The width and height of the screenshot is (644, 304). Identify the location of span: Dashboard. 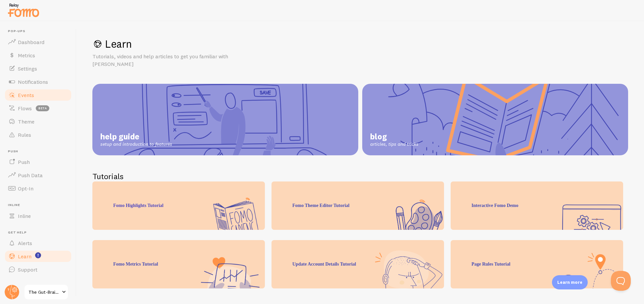
(31, 42).